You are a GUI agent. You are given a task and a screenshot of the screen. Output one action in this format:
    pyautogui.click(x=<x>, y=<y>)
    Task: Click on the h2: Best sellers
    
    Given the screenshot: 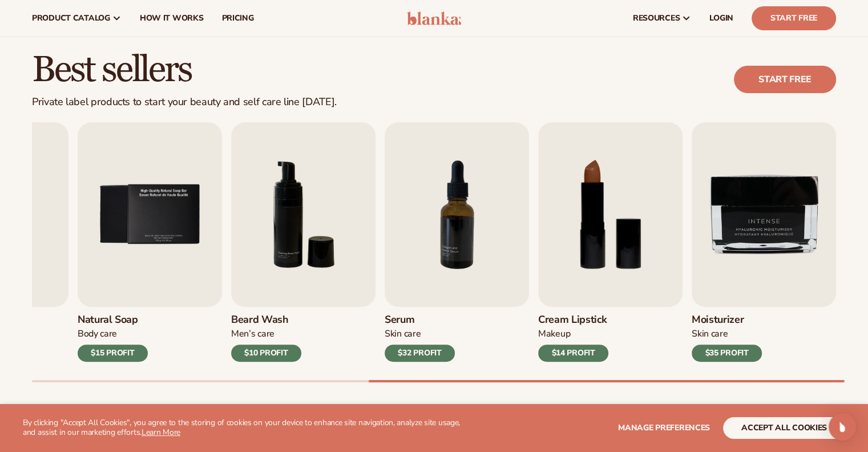 What is the action you would take?
    pyautogui.click(x=185, y=69)
    